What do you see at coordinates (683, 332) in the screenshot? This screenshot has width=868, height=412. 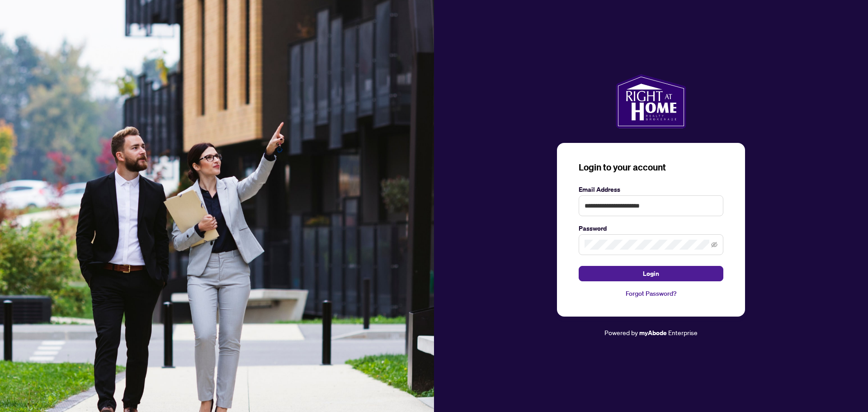 I see `span: Enterprise` at bounding box center [683, 332].